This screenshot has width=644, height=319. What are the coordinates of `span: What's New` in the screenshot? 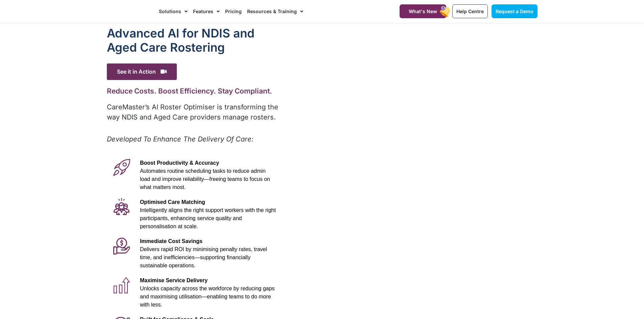 It's located at (423, 11).